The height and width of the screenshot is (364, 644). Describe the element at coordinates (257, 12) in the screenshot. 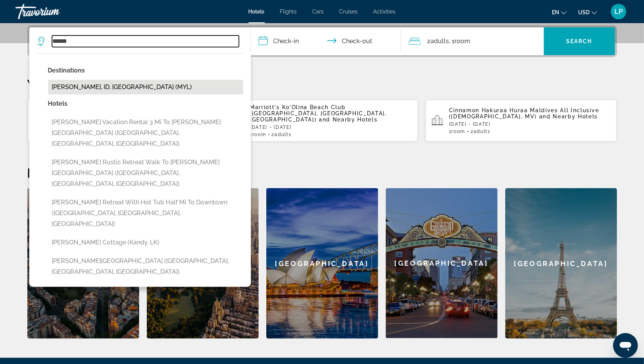

I see `span: Hotels` at that location.